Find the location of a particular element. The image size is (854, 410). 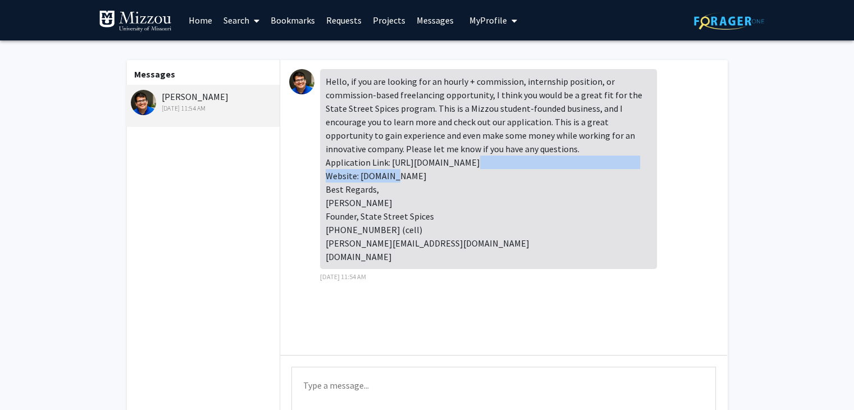

a: Home is located at coordinates (200, 20).